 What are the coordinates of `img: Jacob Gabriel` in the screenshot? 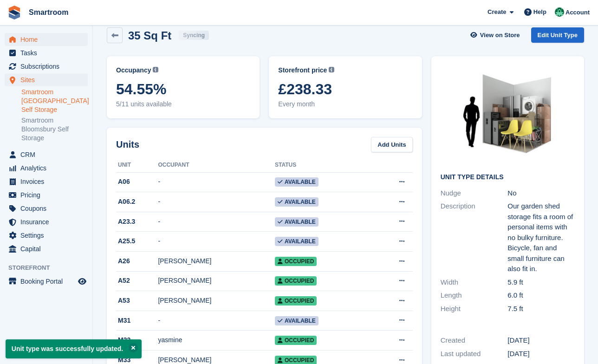 It's located at (560, 12).